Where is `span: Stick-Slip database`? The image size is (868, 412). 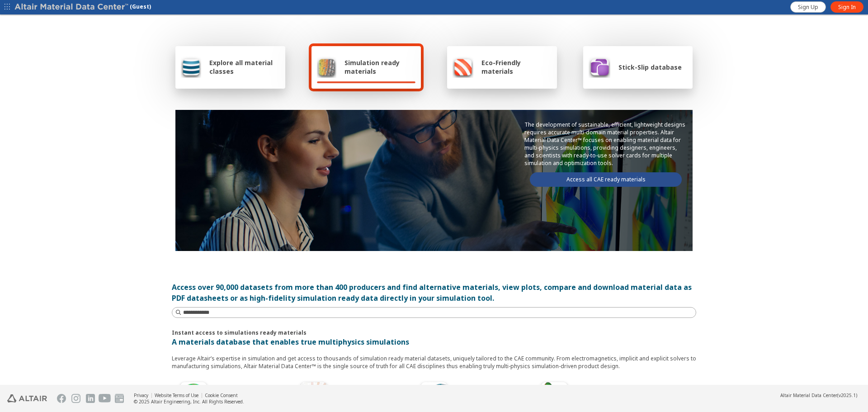 span: Stick-Slip database is located at coordinates (650, 67).